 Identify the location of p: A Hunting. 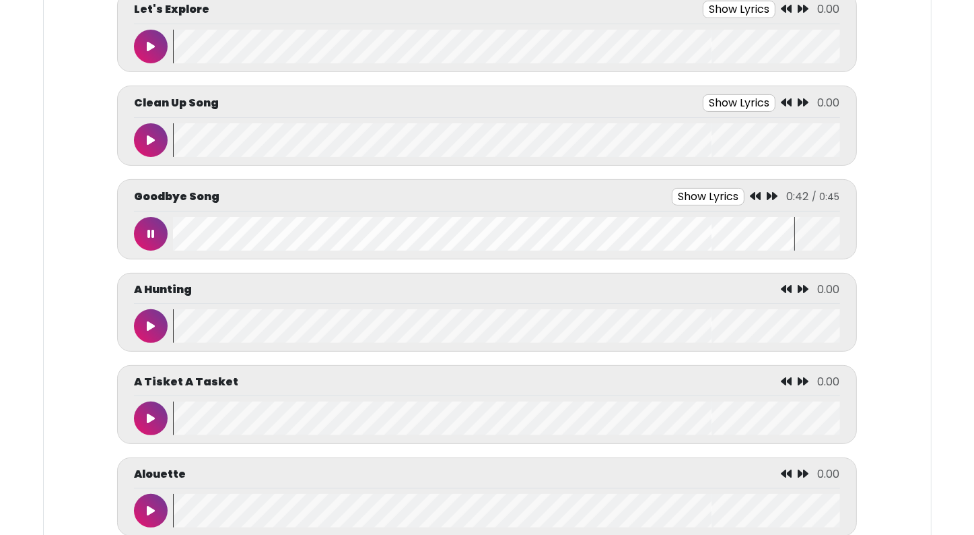
(163, 289).